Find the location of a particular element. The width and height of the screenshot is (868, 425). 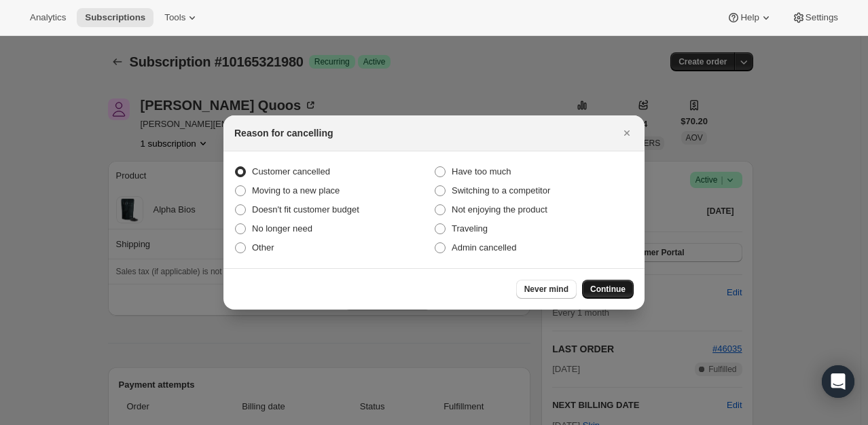

span: Analytics is located at coordinates (48, 18).